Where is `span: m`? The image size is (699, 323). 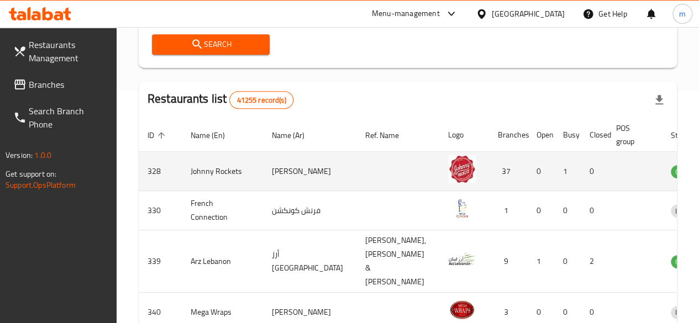 span: m is located at coordinates (682, 14).